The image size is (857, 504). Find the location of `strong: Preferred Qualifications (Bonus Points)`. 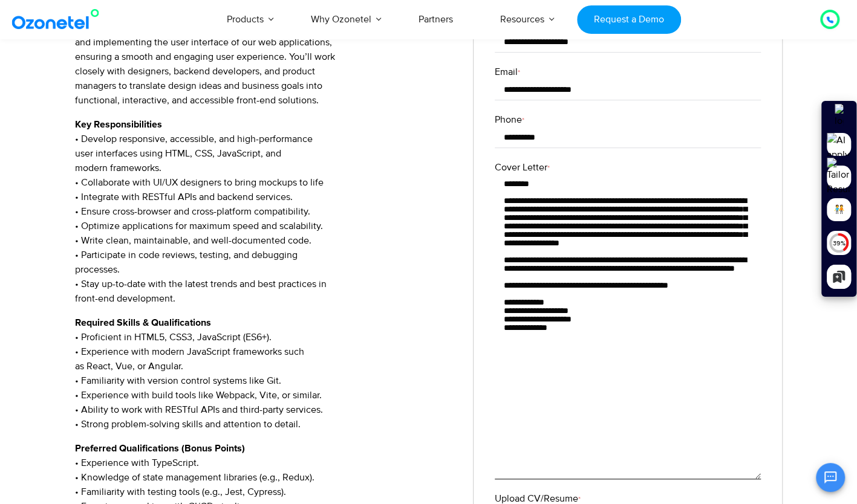

strong: Preferred Qualifications (Bonus Points) is located at coordinates (160, 449).